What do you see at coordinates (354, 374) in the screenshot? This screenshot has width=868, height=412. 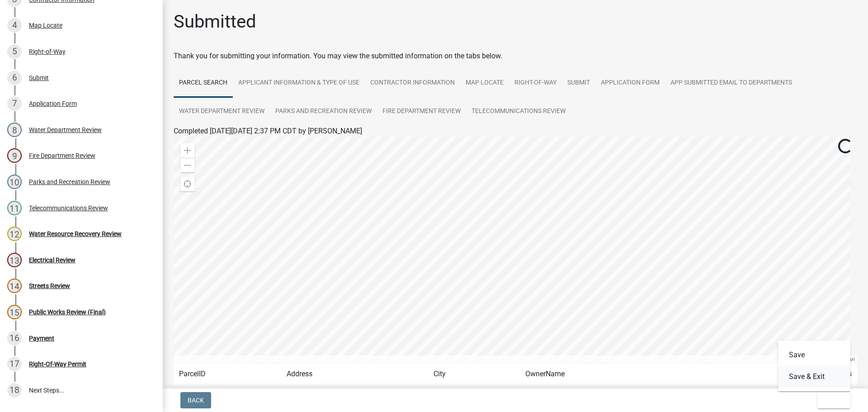 I see `td: Address` at bounding box center [354, 374].